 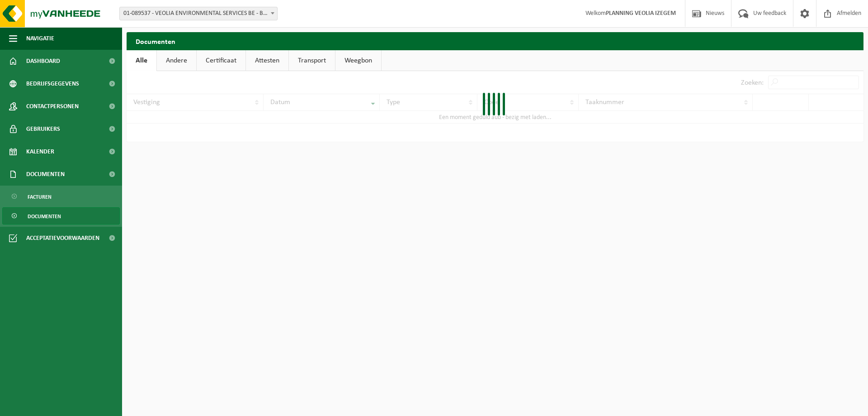 I want to click on span: Navigatie, so click(x=40, y=39).